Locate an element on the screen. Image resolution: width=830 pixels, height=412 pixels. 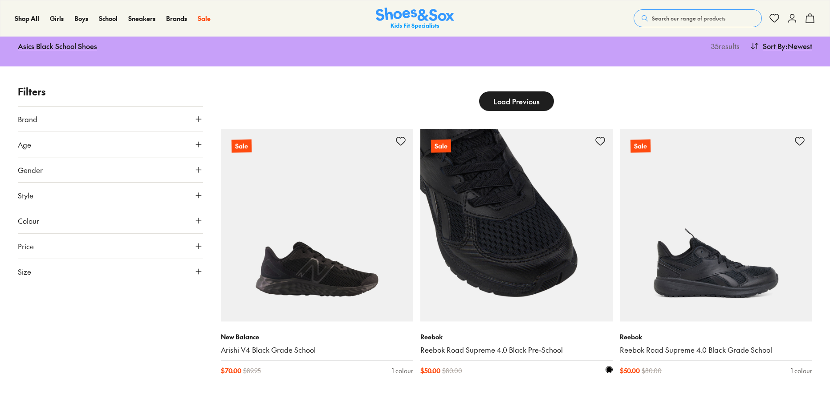
a: Arishi V4 Black Grade School is located at coordinates (317, 350).